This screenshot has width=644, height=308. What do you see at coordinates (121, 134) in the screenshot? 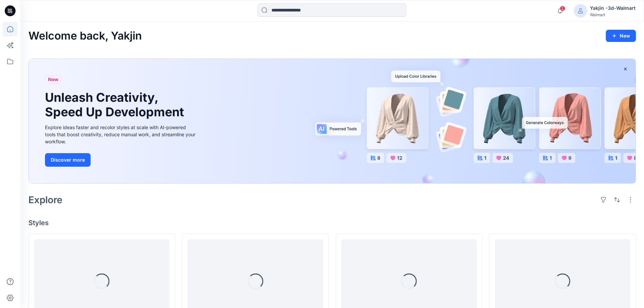
I see `div: Explore ideas faster and recolor styles at scale with AI-powered tools that boost creativity, red...` at bounding box center [121, 134].